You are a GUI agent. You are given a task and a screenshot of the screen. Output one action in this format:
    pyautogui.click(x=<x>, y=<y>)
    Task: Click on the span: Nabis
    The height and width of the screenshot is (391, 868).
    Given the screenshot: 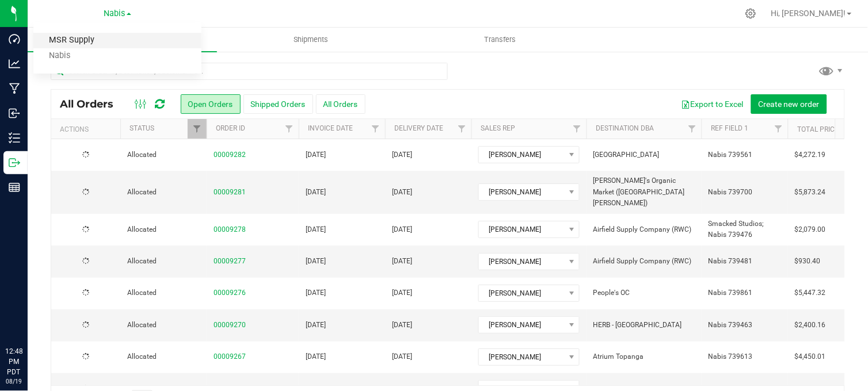 What is the action you would take?
    pyautogui.click(x=115, y=13)
    